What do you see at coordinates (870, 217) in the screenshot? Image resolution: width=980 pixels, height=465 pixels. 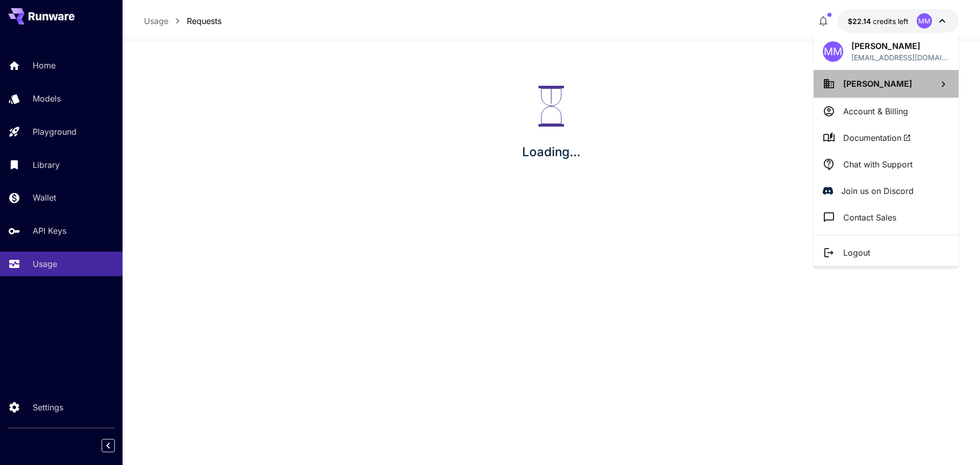 I see `p: Contact Sales` at bounding box center [870, 217].